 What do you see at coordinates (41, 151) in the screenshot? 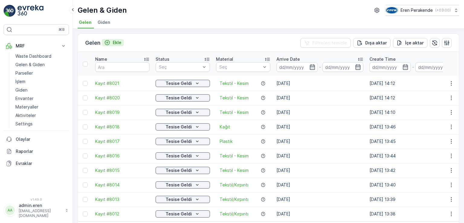
I see `p: Raporlar` at bounding box center [41, 151].